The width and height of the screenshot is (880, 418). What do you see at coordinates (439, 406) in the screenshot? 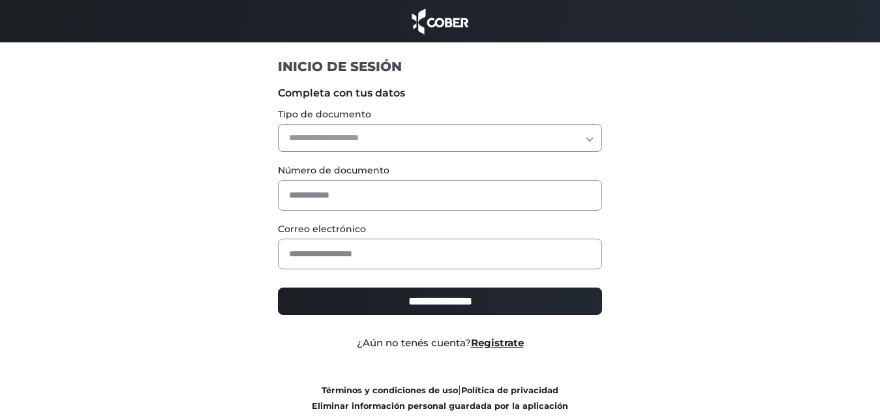
I see `a: Eliminar información personal guardada por la aplicación` at bounding box center [439, 406].